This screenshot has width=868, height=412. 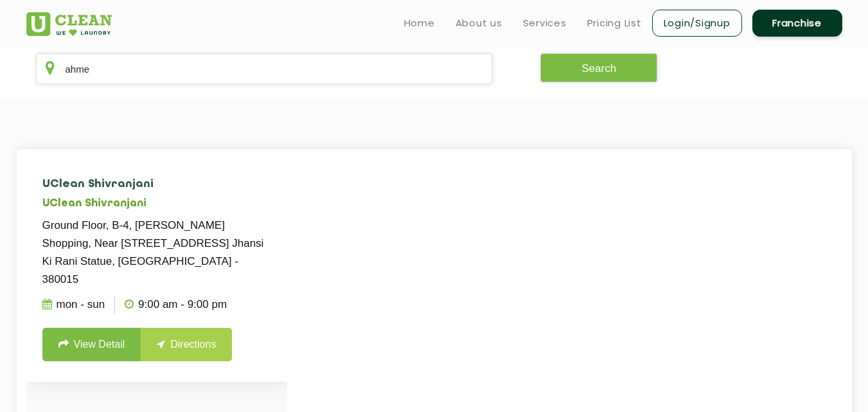 What do you see at coordinates (420, 23) in the screenshot?
I see `a: Home` at bounding box center [420, 23].